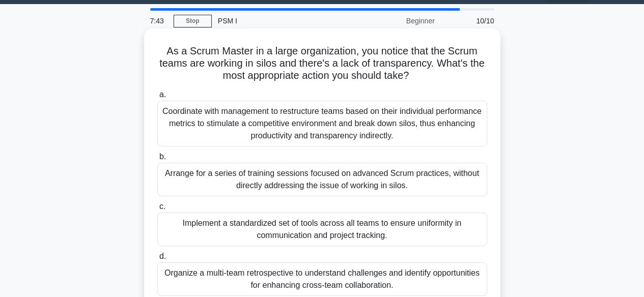 This screenshot has height=297, width=644. Describe the element at coordinates (396, 21) in the screenshot. I see `div: Beginner` at that location.